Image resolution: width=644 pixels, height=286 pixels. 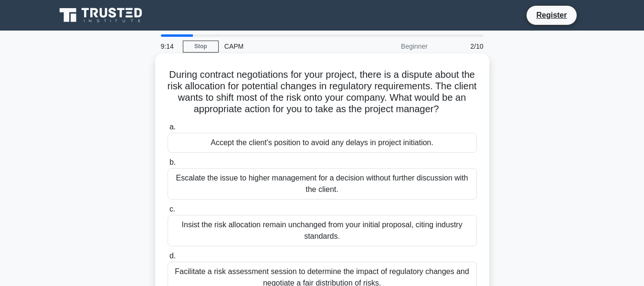 I want to click on a: Register, so click(x=552, y=15).